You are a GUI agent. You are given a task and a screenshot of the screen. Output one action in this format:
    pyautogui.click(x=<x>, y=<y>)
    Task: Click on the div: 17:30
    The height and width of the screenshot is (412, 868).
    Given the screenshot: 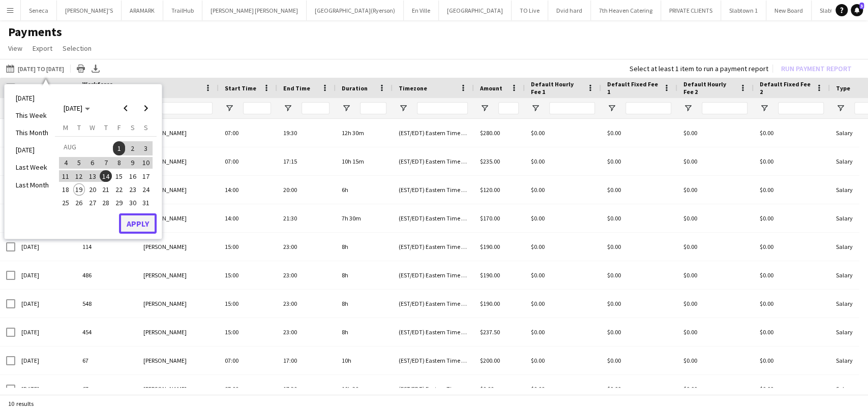 What is the action you would take?
    pyautogui.click(x=306, y=388)
    